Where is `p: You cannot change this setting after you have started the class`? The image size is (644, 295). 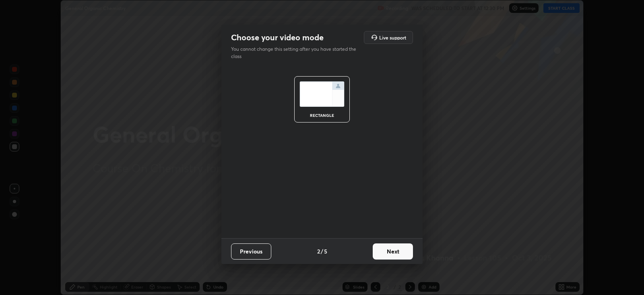 p: You cannot change this setting after you have started the class is located at coordinates (296, 53).